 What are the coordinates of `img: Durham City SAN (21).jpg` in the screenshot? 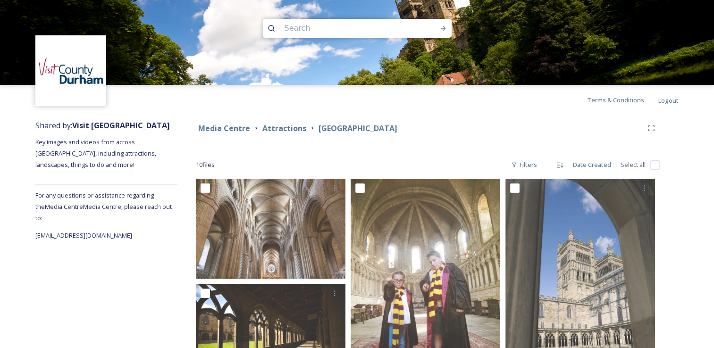 It's located at (270, 228).